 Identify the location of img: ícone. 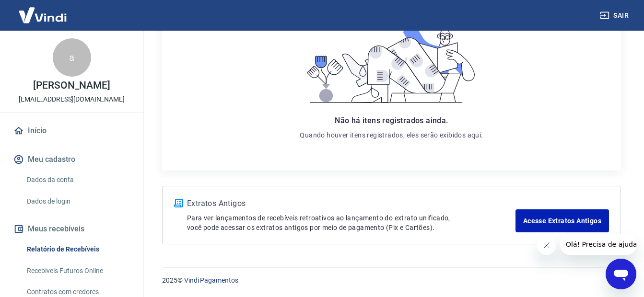
(178, 203).